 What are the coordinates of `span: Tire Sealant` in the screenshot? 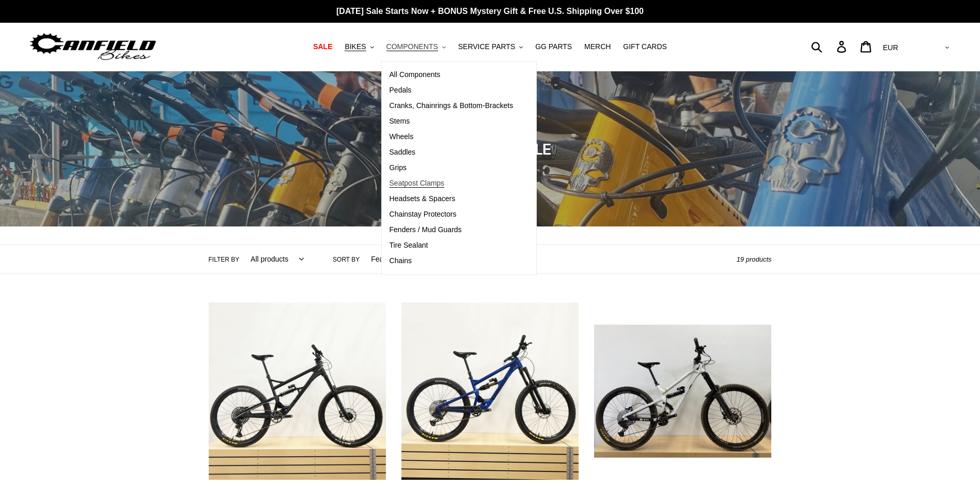 It's located at (409, 245).